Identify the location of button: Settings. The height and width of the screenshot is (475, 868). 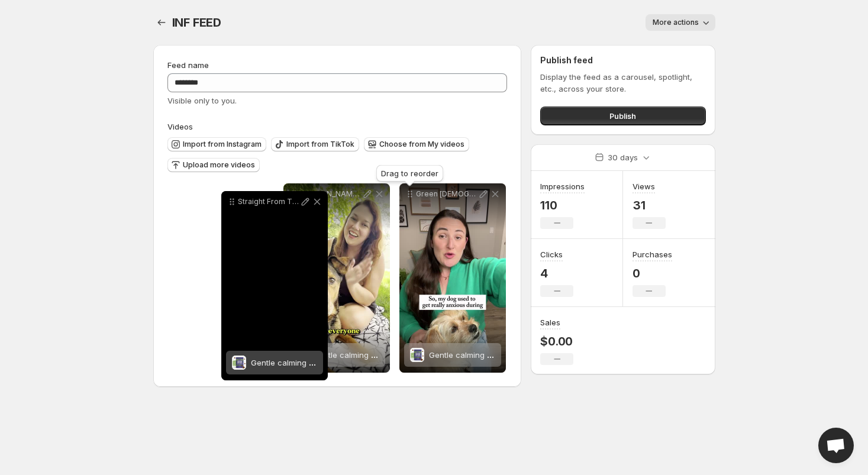
(161, 23).